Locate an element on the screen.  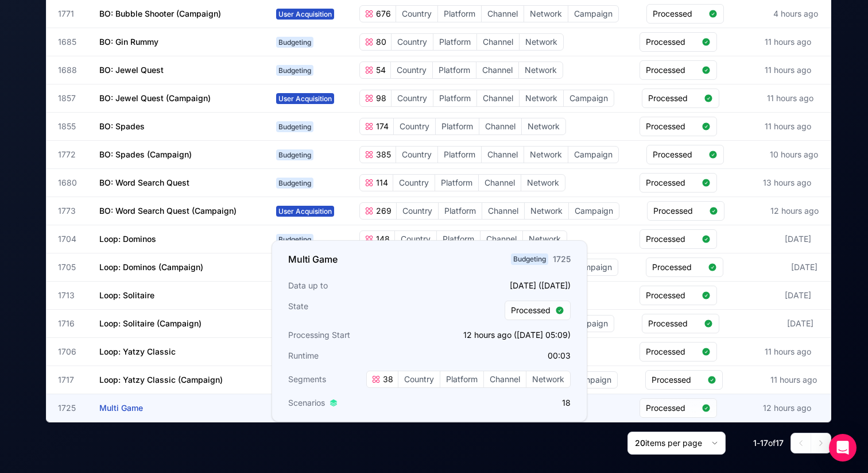
span: Loop: Solitaire is located at coordinates (127, 295).